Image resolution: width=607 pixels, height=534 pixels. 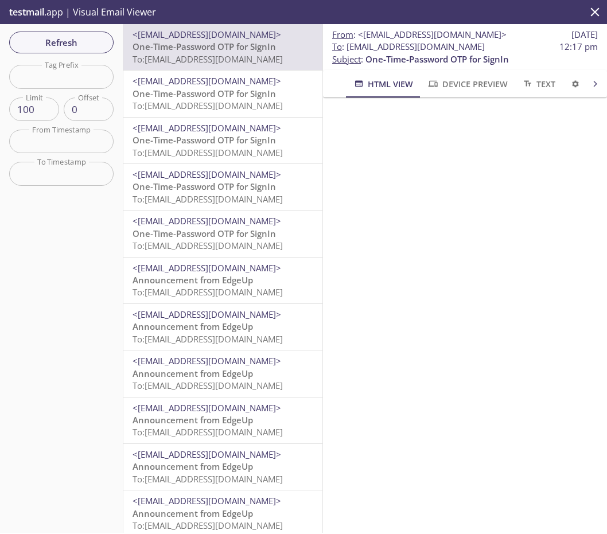 I want to click on span: 12:17 pm, so click(x=578, y=46).